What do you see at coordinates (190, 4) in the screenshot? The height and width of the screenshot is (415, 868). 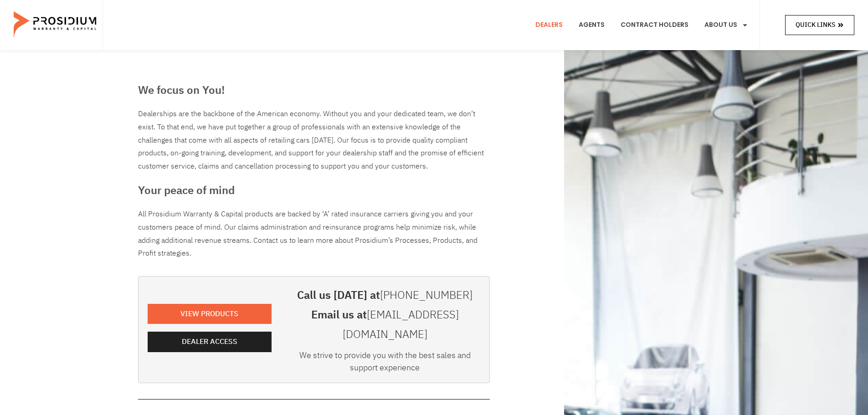 I see `span: Last Name` at bounding box center [190, 4].